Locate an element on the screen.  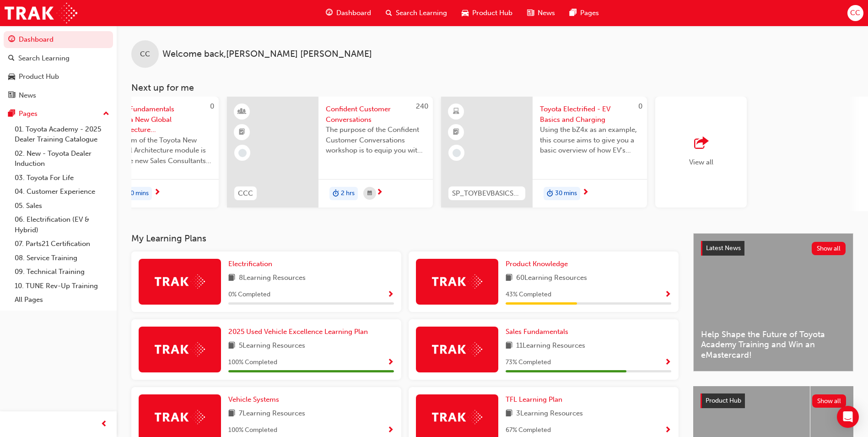
a: 09. Technical Training is located at coordinates (62, 272).